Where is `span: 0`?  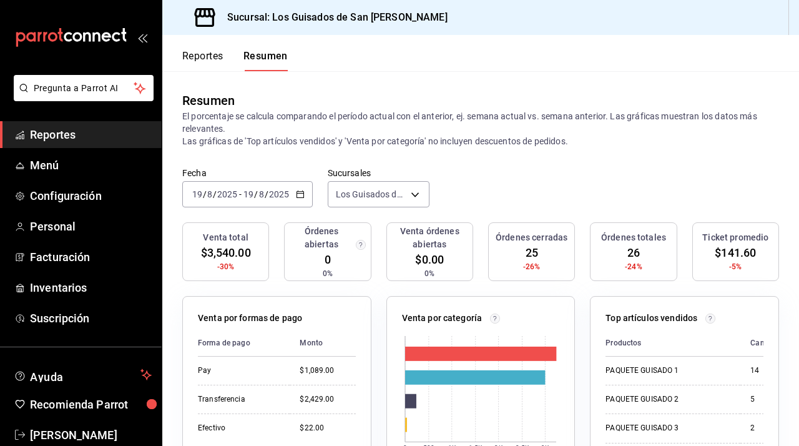
span: 0 is located at coordinates (328, 259).